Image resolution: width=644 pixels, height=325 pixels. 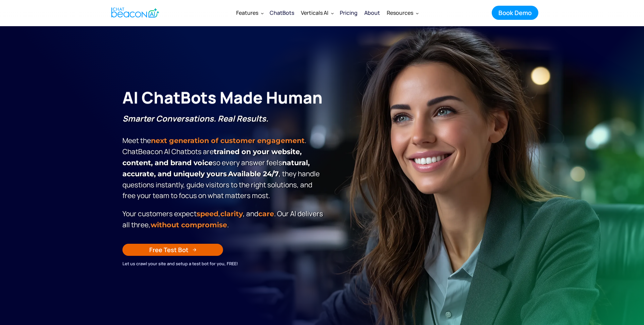 What do you see at coordinates (282, 13) in the screenshot?
I see `div: ChatBots` at bounding box center [282, 13].